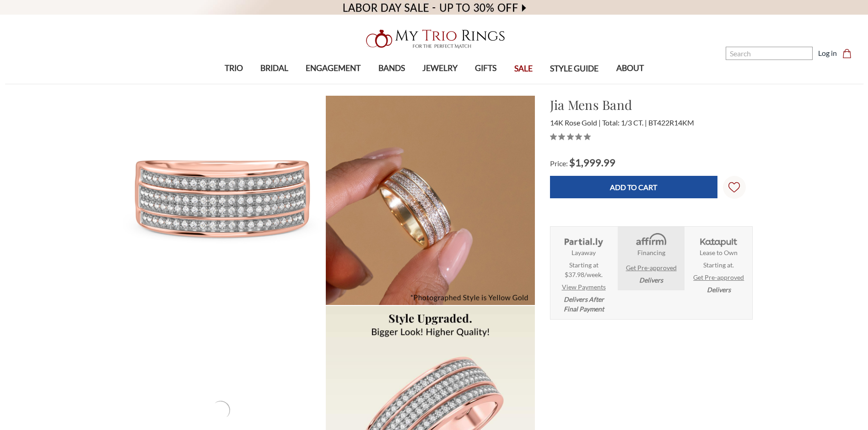 The width and height of the screenshot is (868, 430). Describe the element at coordinates (559, 163) in the screenshot. I see `span: Price:` at that location.